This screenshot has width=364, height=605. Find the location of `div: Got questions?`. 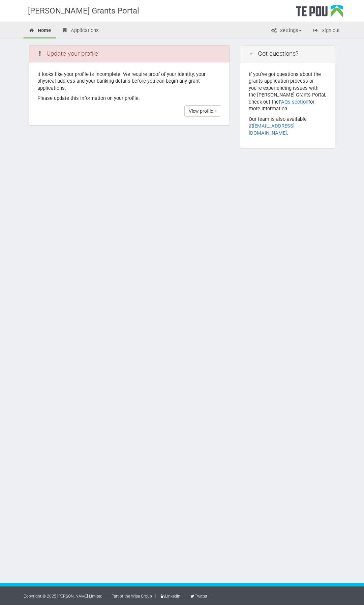

div: Got questions? is located at coordinates (287, 54).